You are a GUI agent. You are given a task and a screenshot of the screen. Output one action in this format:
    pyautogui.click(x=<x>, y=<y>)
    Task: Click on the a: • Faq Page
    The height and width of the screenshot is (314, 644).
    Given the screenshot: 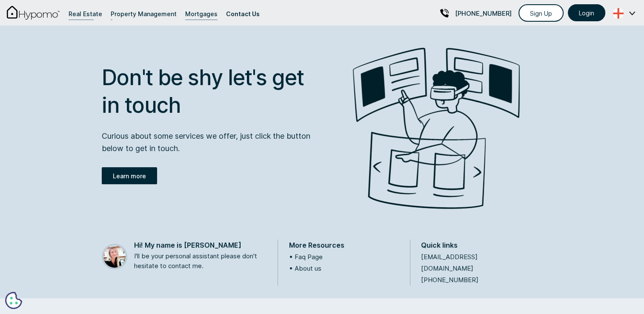 What is the action you would take?
    pyautogui.click(x=305, y=256)
    